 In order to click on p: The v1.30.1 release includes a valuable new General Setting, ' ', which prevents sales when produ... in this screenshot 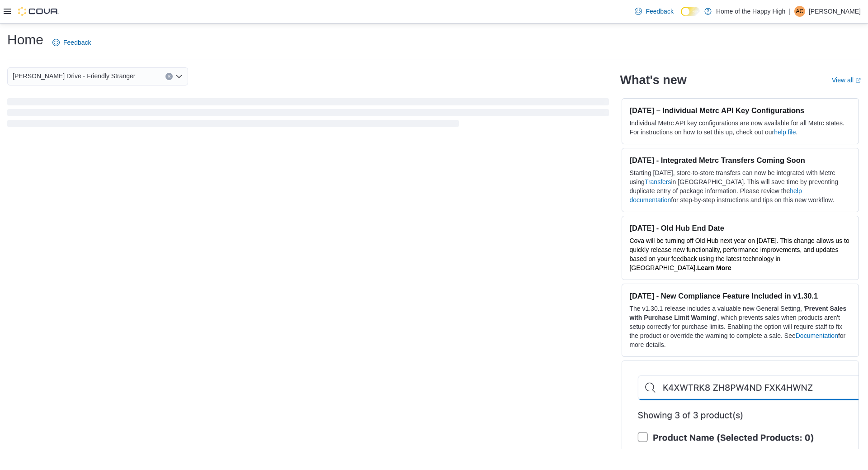, I will do `click(740, 326)`.